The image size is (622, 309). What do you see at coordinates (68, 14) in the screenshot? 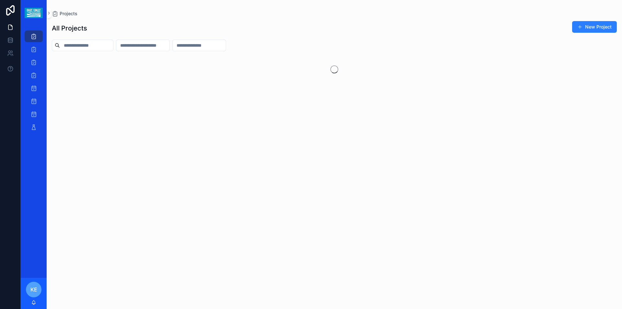
I see `span: Projects` at bounding box center [68, 14].